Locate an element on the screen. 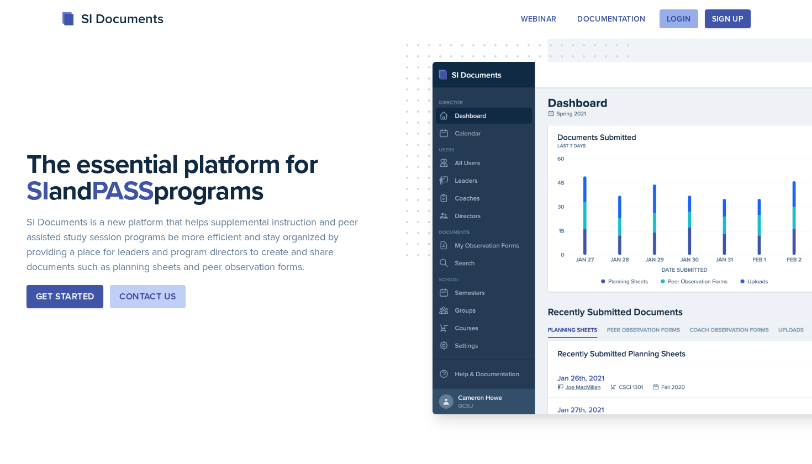 The image size is (812, 464). button: Contact Us is located at coordinates (148, 297).